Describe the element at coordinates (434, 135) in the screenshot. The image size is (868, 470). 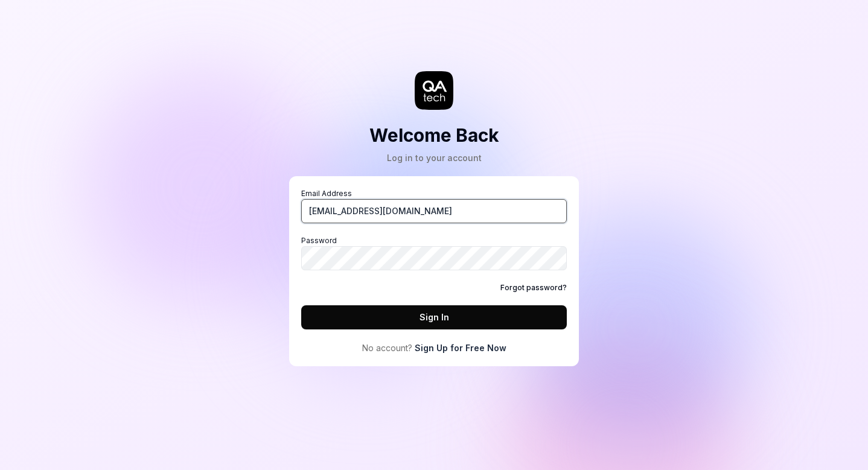
I see `h2: Welcome Back` at that location.